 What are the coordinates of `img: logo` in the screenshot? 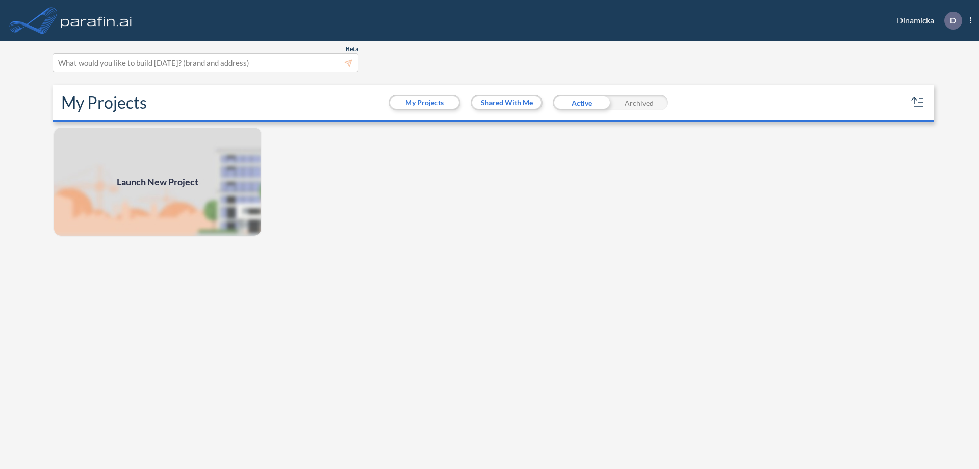 It's located at (96, 20).